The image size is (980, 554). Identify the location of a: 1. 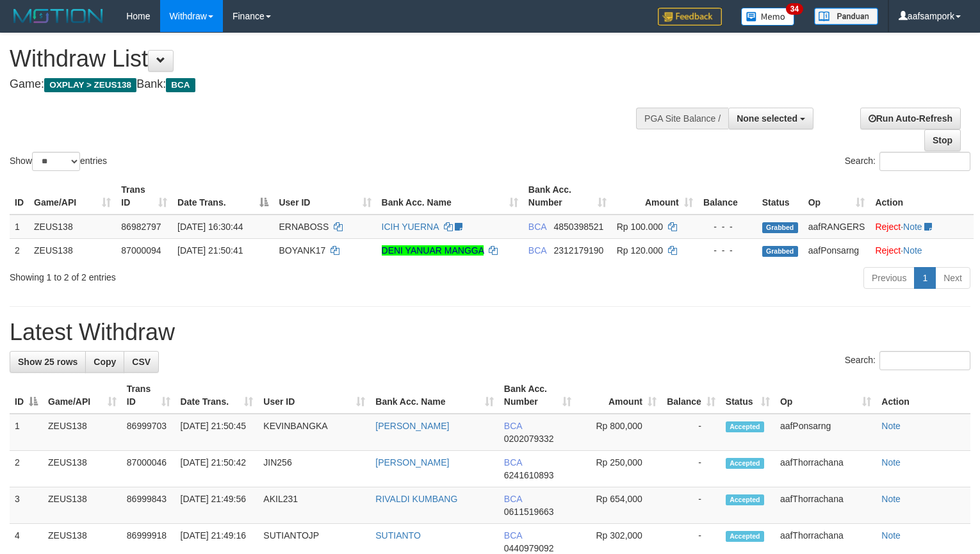
(925, 278).